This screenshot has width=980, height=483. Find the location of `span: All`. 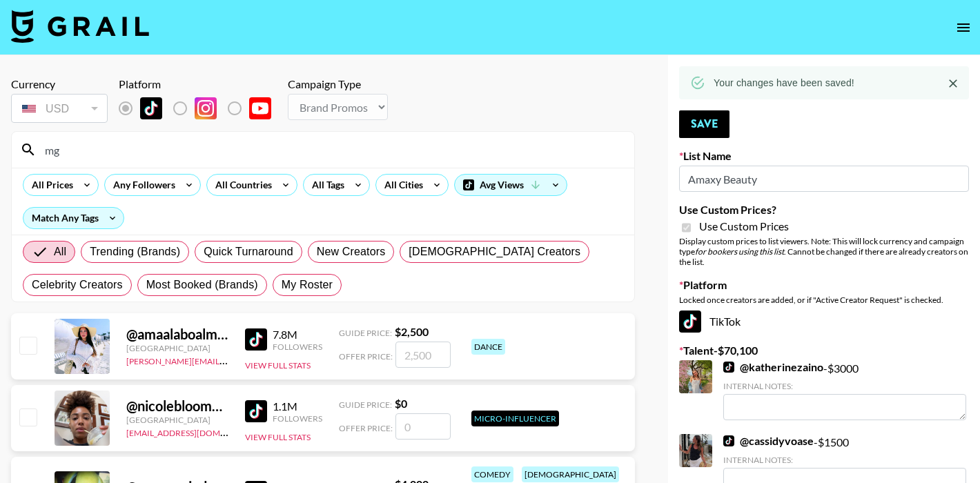

span: All is located at coordinates (60, 252).